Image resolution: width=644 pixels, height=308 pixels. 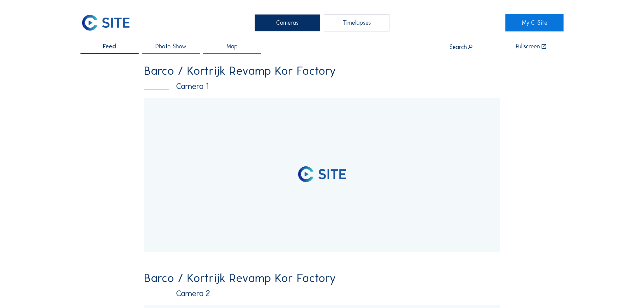 I want to click on img: C-SITE Logo, so click(x=106, y=23).